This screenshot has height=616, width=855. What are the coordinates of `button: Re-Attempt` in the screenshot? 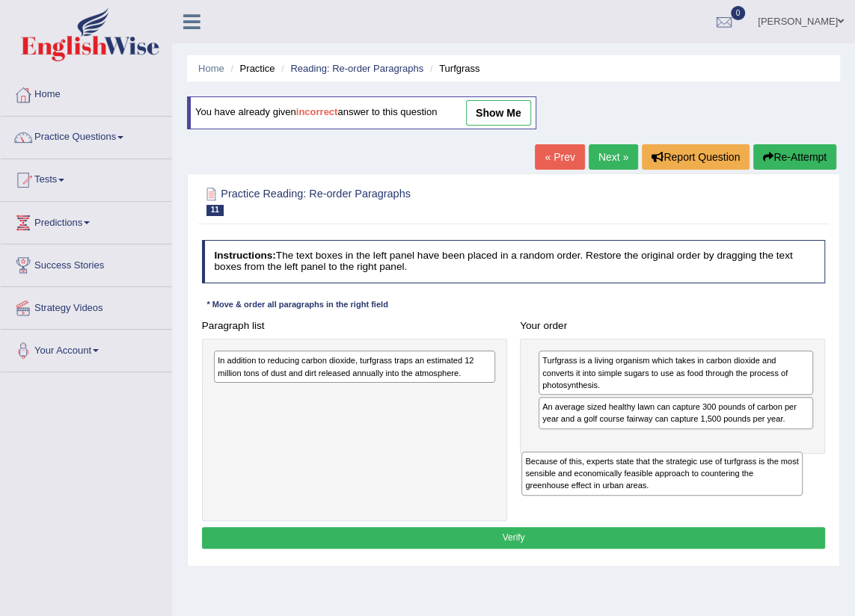 It's located at (794, 157).